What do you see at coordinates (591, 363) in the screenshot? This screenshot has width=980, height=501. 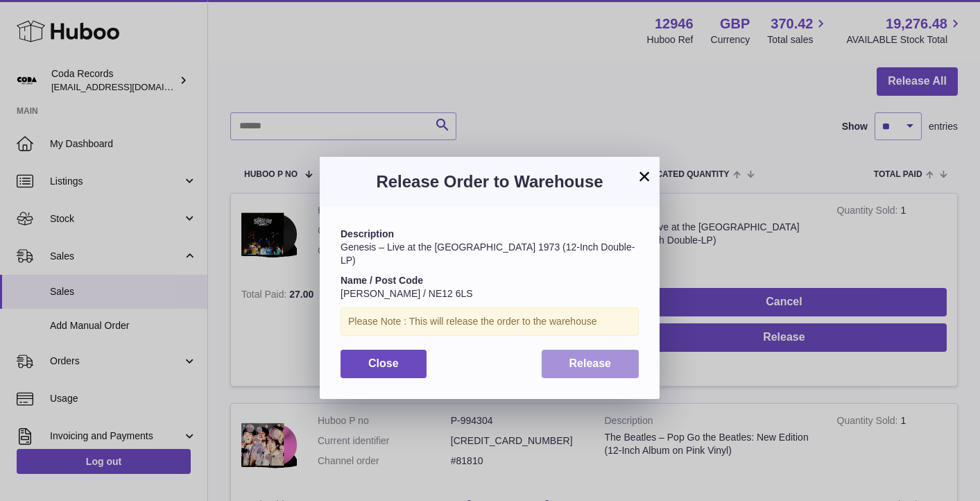 I see `span: Release` at bounding box center [591, 363].